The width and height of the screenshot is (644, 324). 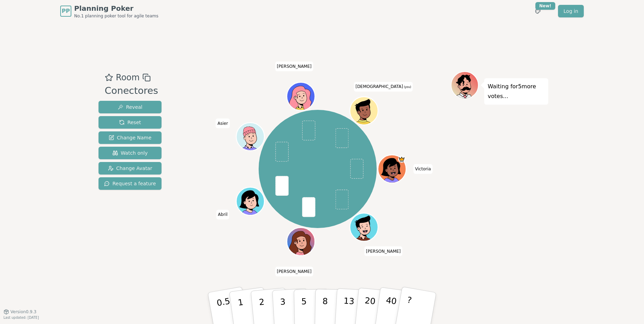 What do you see at coordinates (130, 153) in the screenshot?
I see `span: Watch only` at bounding box center [130, 153].